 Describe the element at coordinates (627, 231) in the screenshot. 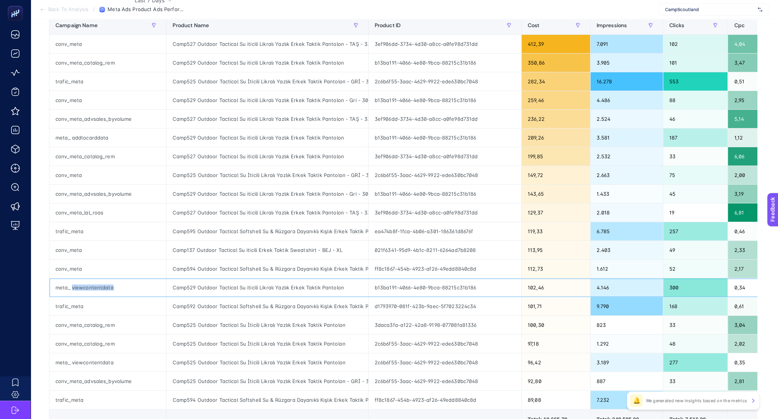

I see `div: 6.785` at that location.